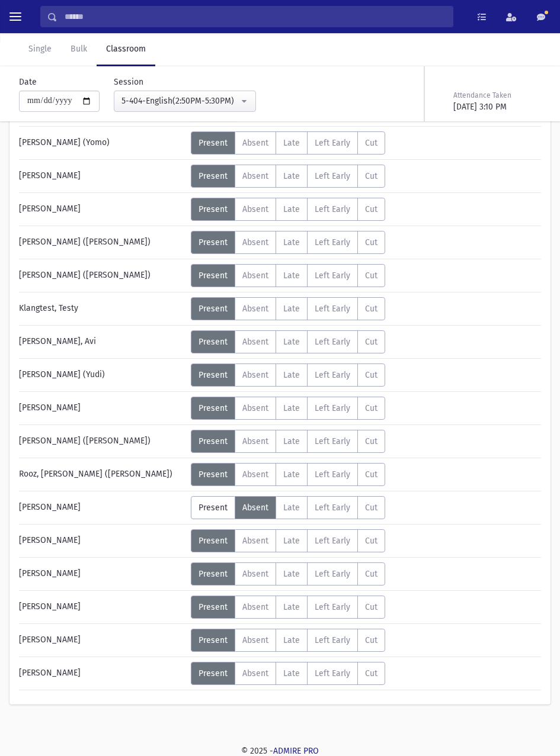  I want to click on label: Date, so click(28, 82).